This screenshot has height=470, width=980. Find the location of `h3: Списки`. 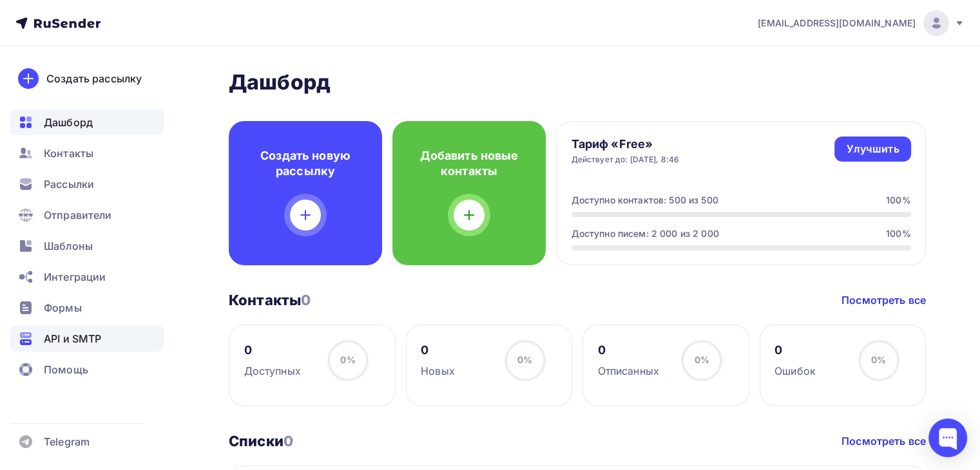

h3: Списки is located at coordinates (261, 440).